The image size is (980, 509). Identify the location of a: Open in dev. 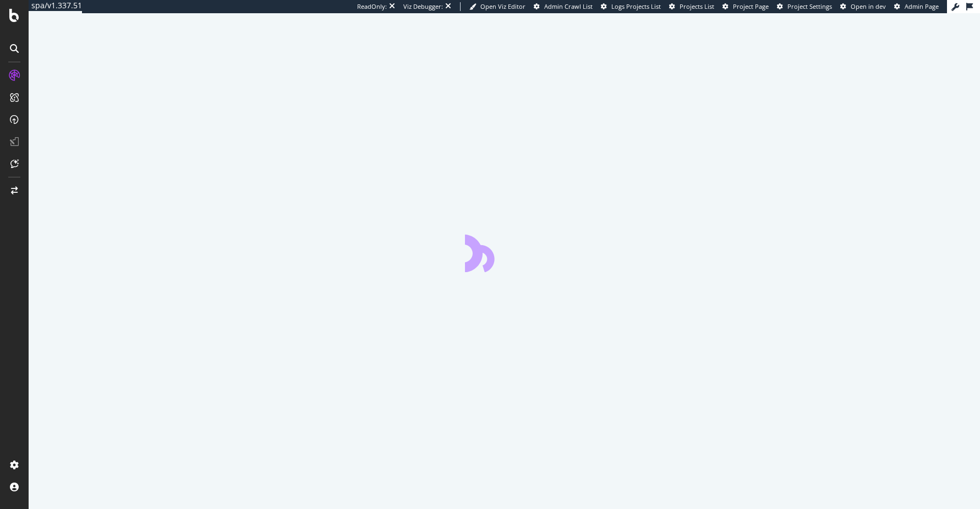
(863, 7).